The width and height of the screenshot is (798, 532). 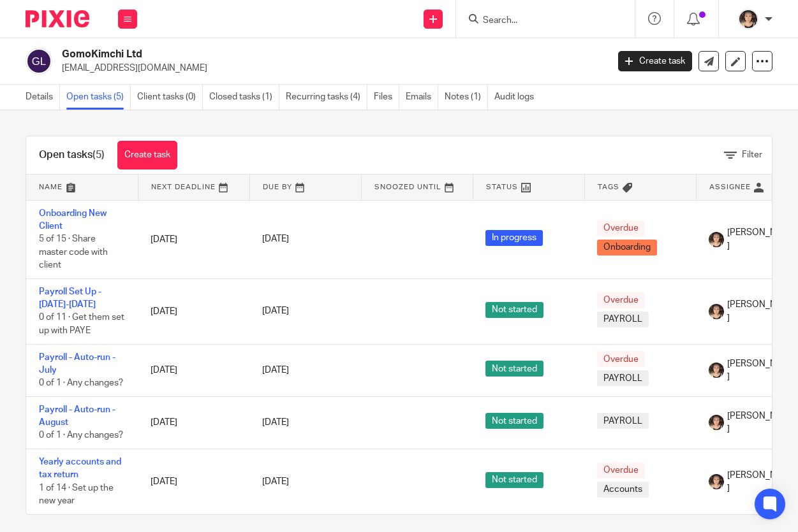 I want to click on a: Onboarding New Client, so click(x=73, y=220).